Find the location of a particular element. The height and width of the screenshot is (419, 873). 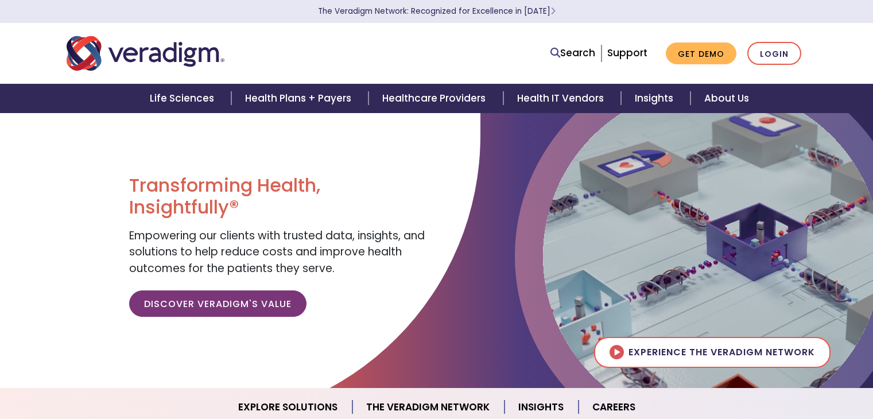

a: Health Plans + Payers is located at coordinates (300, 98).